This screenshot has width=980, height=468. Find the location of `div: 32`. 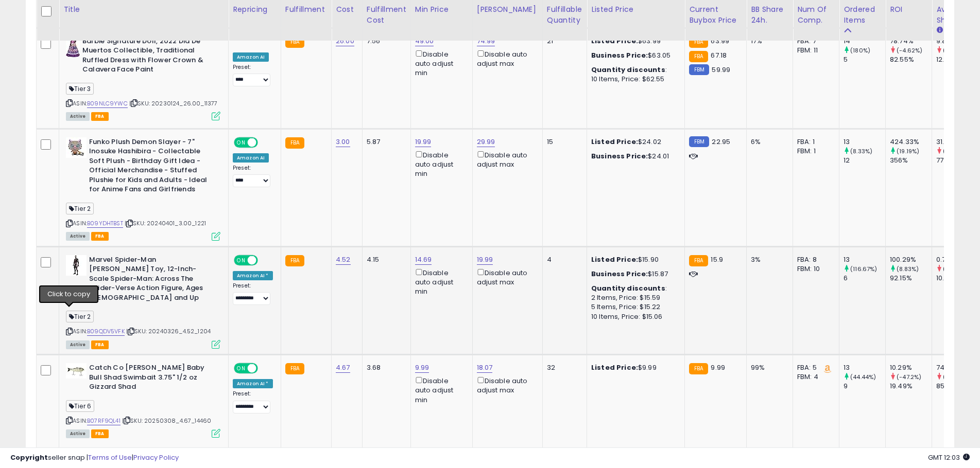

div: 32 is located at coordinates (563, 368).